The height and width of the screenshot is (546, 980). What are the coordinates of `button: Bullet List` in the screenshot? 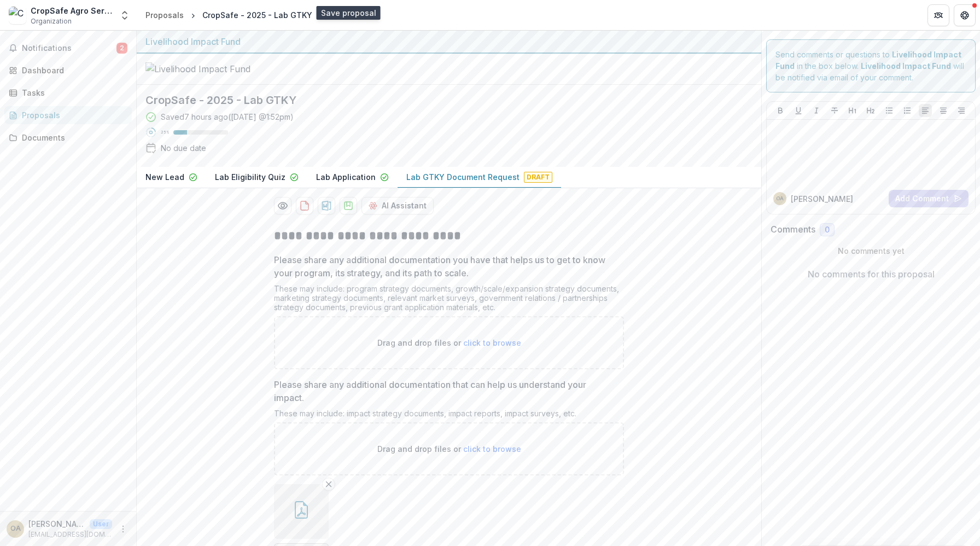 It's located at (890, 111).